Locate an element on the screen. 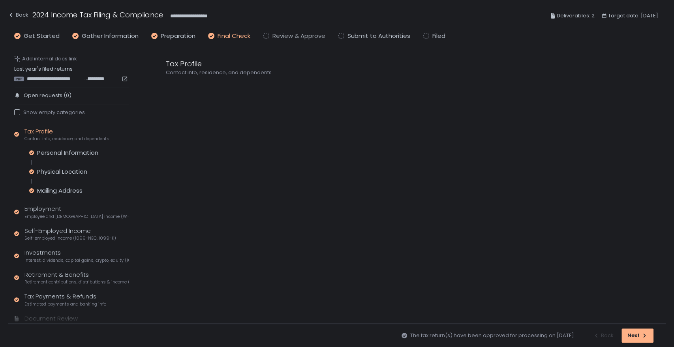  span: Get Started is located at coordinates (41, 36).